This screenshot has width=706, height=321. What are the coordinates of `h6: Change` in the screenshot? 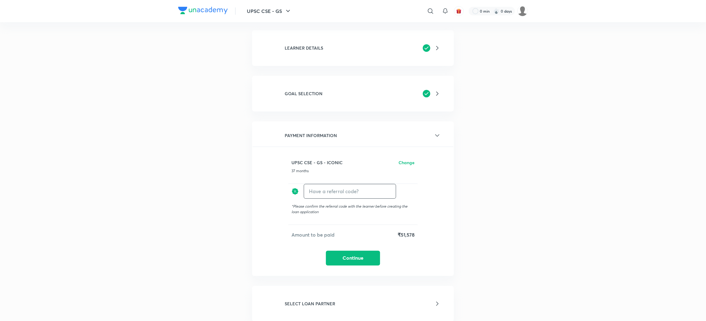 It's located at (407, 162).